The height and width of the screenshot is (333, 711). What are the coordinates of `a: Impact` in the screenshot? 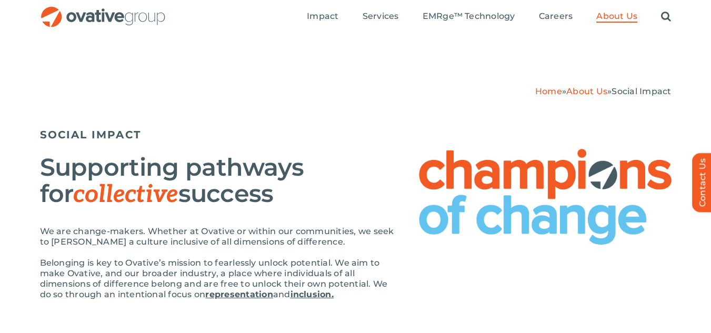 It's located at (323, 17).